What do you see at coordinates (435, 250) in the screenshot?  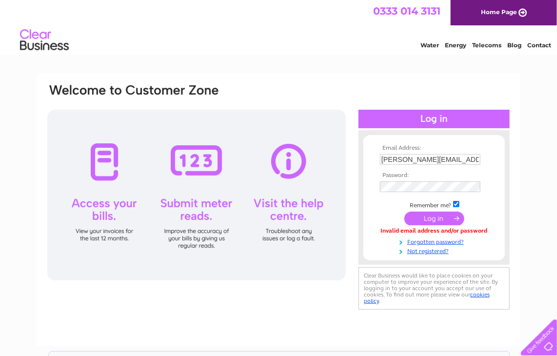 I see `a: Not registered?` at bounding box center [435, 250].